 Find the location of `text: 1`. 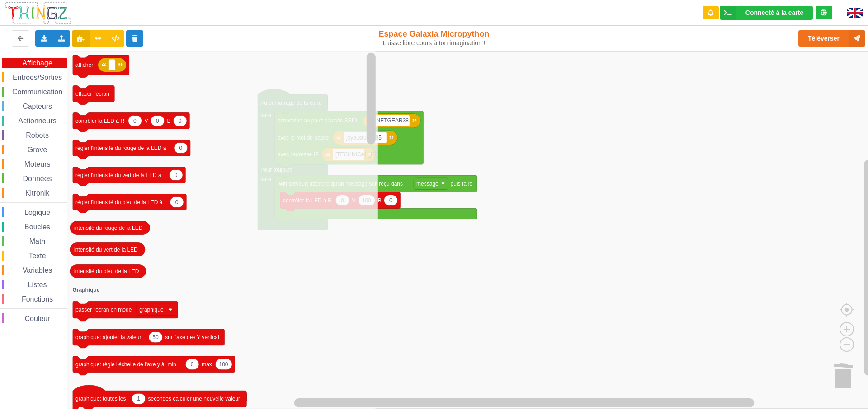

text: 1 is located at coordinates (138, 399).